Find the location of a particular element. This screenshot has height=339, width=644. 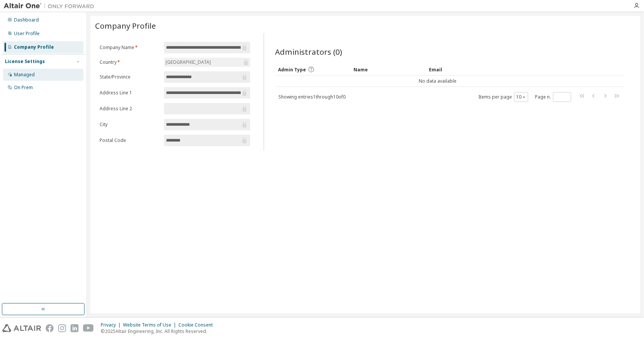

span: Company Profile is located at coordinates (125, 26).